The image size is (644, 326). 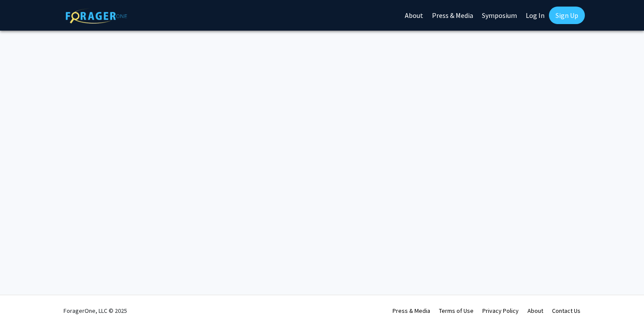 What do you see at coordinates (95, 311) in the screenshot?
I see `div: ForagerOne, LLC © 2025` at bounding box center [95, 311].